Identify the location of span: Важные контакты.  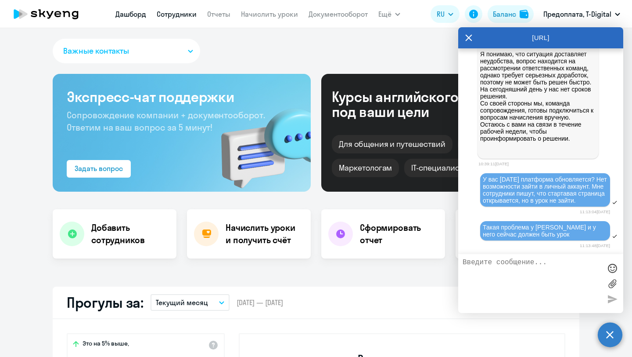
(96, 51).